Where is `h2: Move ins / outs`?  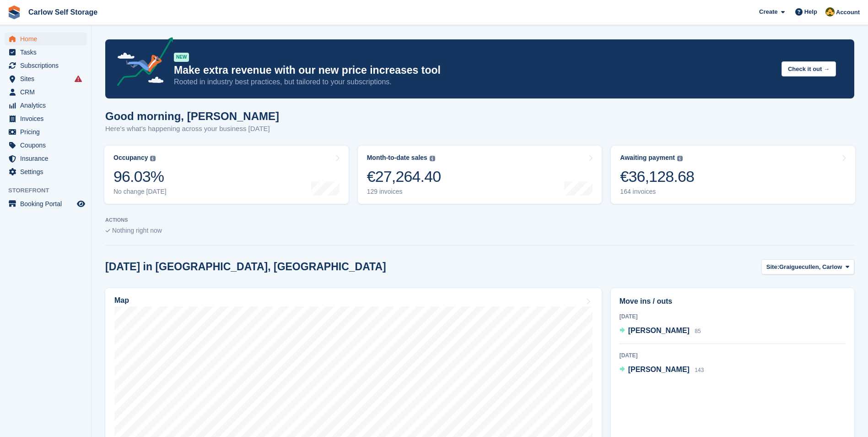 h2: Move ins / outs is located at coordinates (732, 301).